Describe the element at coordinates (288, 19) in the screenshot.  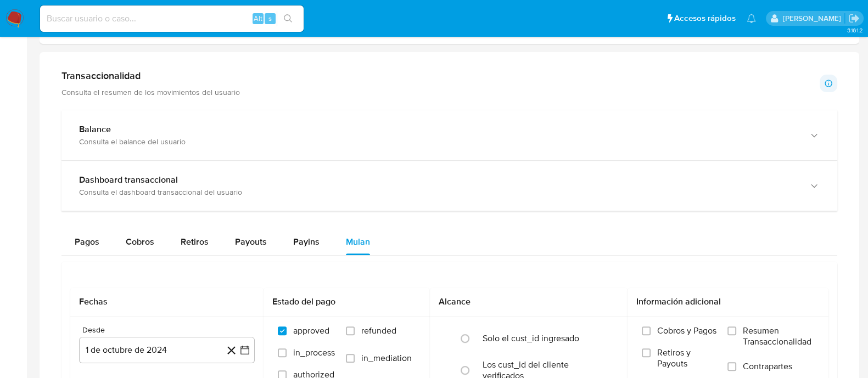
I see `button: search-icon` at that location.